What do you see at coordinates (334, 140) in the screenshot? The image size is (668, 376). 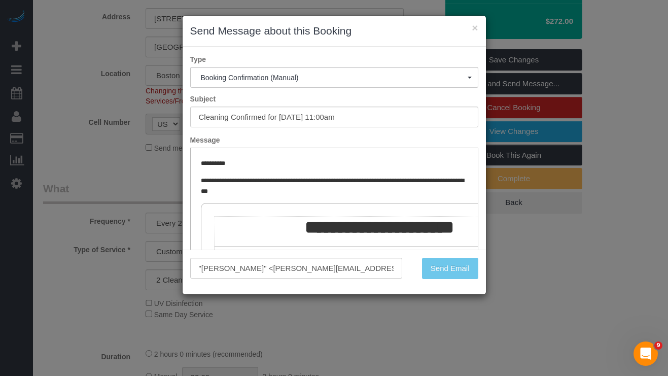 I see `label: Message` at bounding box center [334, 140].